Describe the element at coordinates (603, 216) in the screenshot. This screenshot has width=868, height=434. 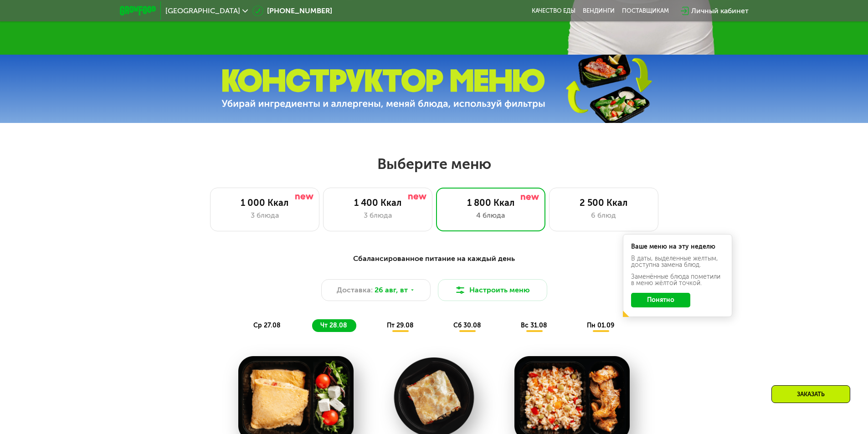
I see `div: 6 блюд` at that location.